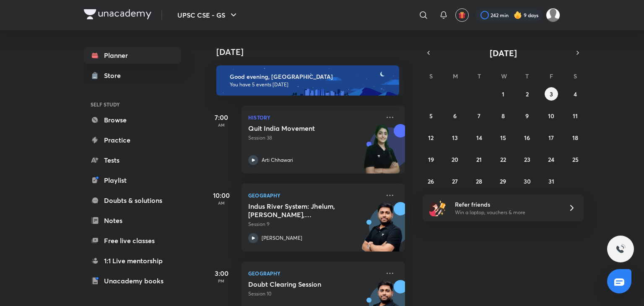  What do you see at coordinates (222, 196) in the screenshot?
I see `h5: 10:00` at bounding box center [222, 196].